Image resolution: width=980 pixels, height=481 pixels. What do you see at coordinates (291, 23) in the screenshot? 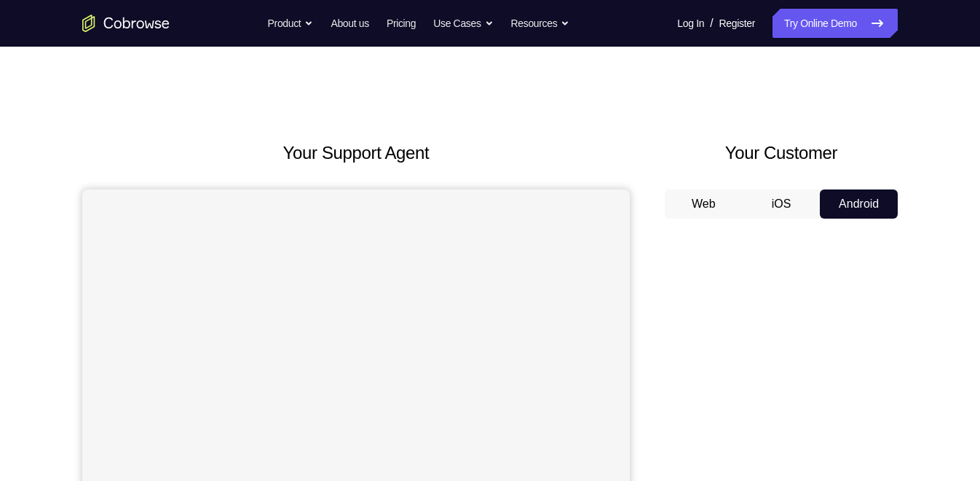
I see `button: Product` at bounding box center [291, 23].